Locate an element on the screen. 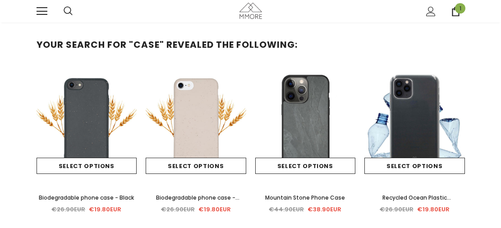  span: Biodegradable phone case - Natural White is located at coordinates (198, 203).